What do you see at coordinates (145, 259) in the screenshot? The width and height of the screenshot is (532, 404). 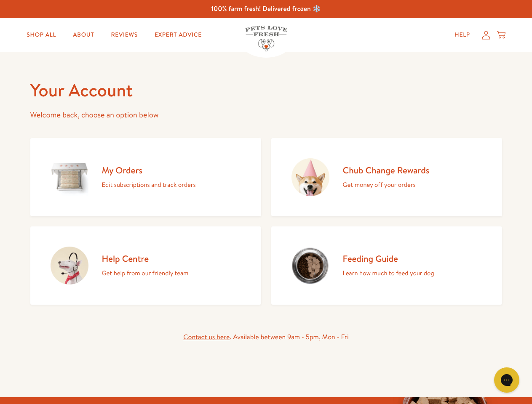 I see `h2: Help Centre` at bounding box center [145, 259].